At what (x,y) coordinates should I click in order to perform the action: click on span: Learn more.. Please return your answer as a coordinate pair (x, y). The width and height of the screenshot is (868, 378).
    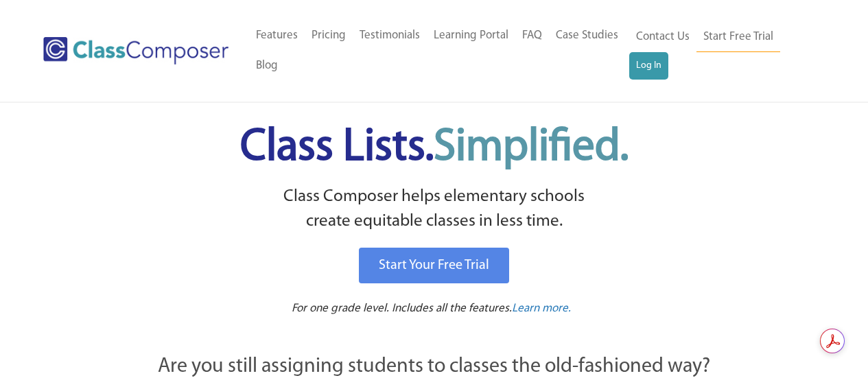
    Looking at the image, I should click on (541, 308).